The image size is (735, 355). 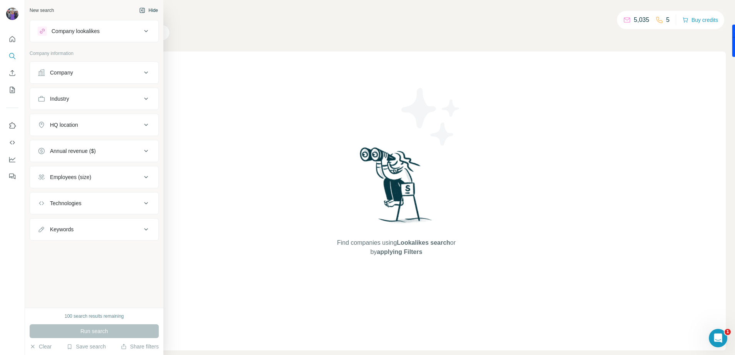 I want to click on span: 1, so click(x=727, y=332).